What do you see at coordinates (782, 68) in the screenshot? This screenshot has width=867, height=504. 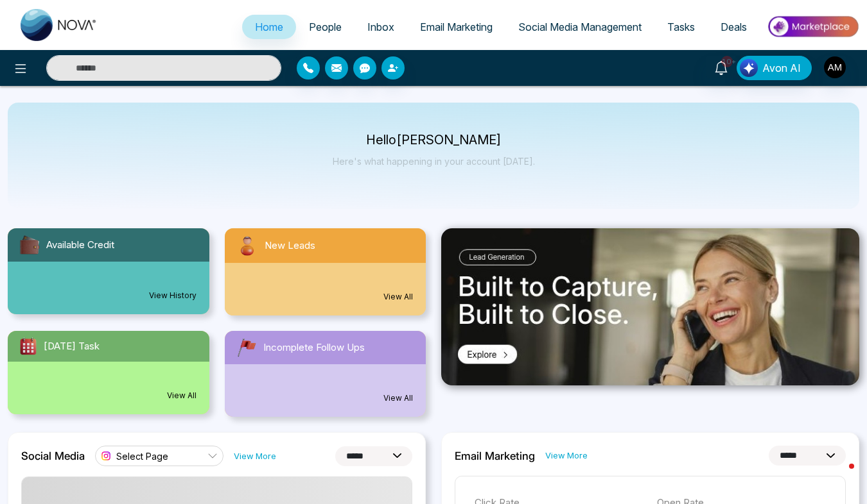 I see `span: Avon AI` at bounding box center [782, 68].